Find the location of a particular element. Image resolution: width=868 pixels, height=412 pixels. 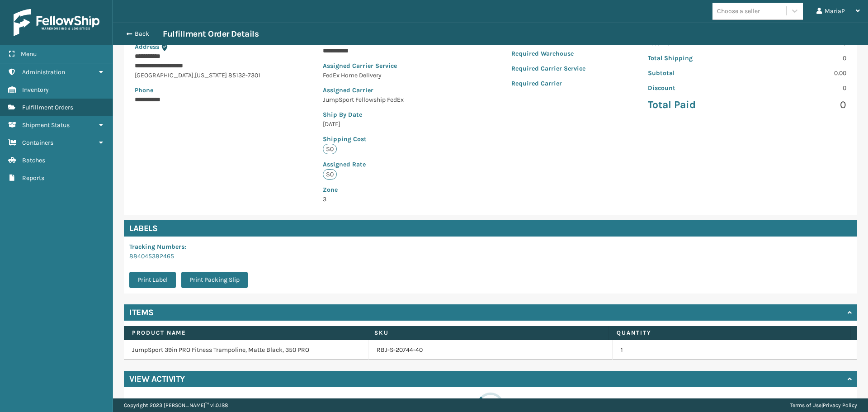

p: 0.00 is located at coordinates (799, 73).